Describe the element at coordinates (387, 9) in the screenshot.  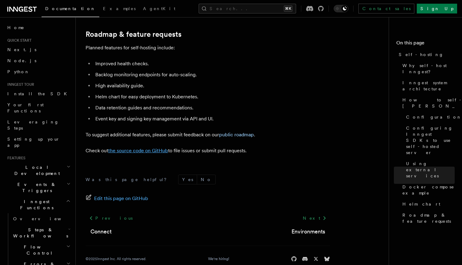
I see `a: Contact sales` at that location.